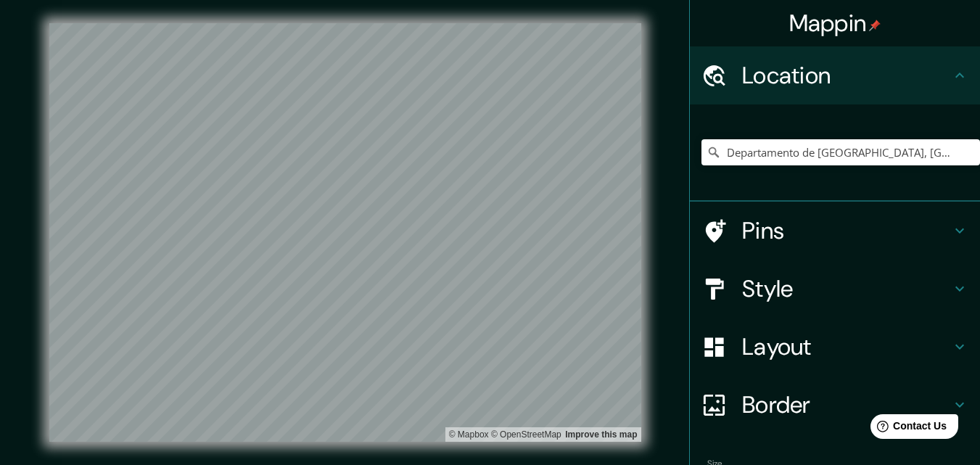 Image resolution: width=980 pixels, height=465 pixels. What do you see at coordinates (847, 288) in the screenshot?
I see `h4: Style` at bounding box center [847, 288].